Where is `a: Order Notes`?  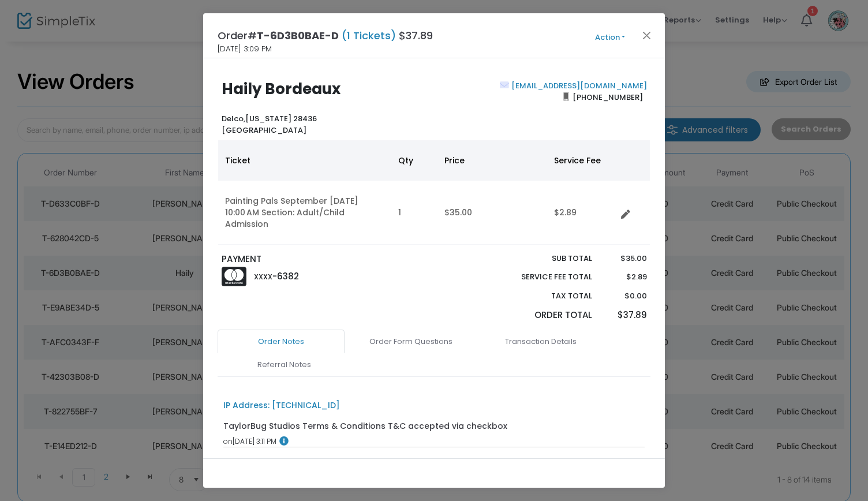 a: Order Notes is located at coordinates (281, 342).